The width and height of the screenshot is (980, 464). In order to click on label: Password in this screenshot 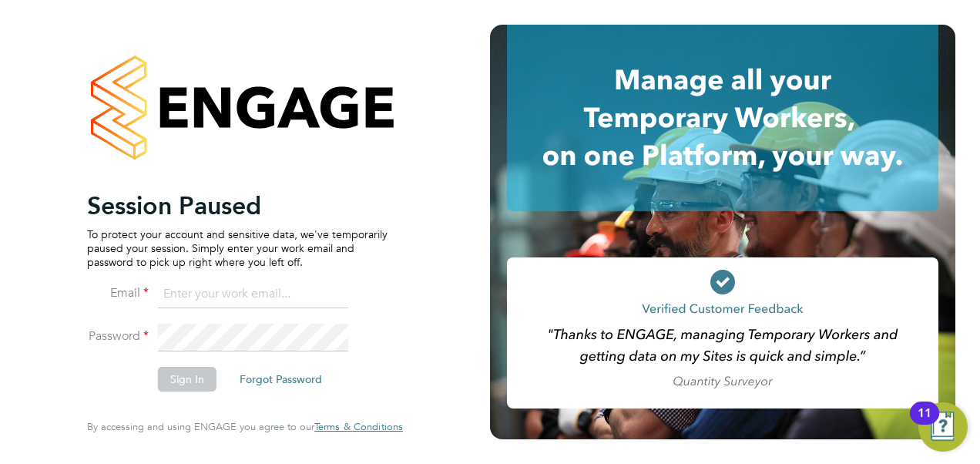, I will do `click(118, 336)`.